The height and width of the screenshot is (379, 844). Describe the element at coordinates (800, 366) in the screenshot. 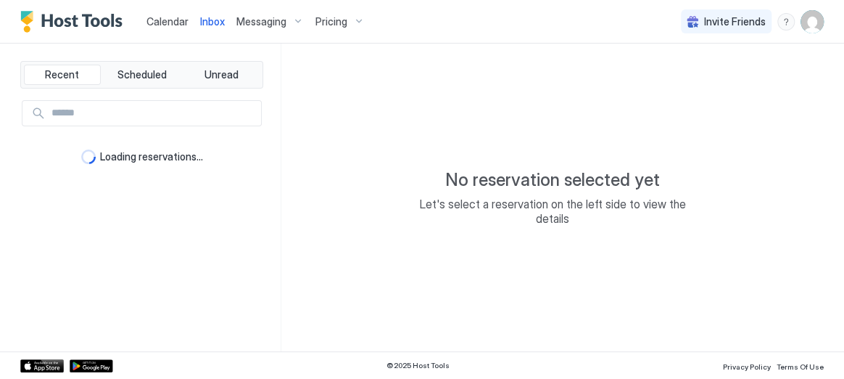

I see `span: Terms Of Use` at that location.